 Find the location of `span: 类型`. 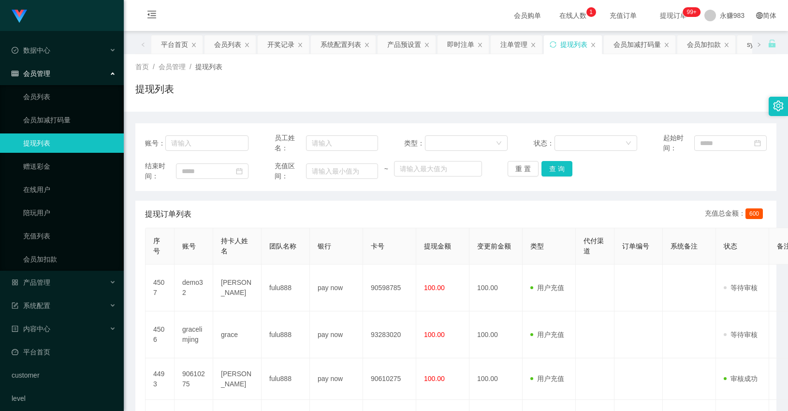

span: 类型 is located at coordinates (537, 246).